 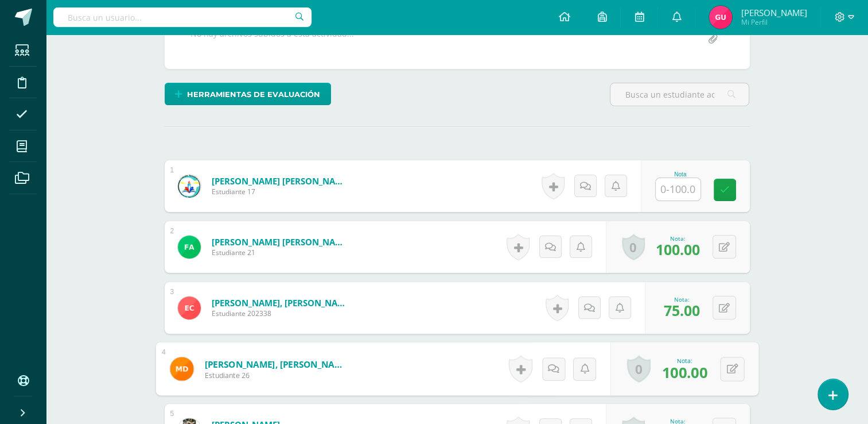 What do you see at coordinates (272, 39) in the screenshot?
I see `div: No hay archivos subidos a esta actividad...` at bounding box center [272, 39].